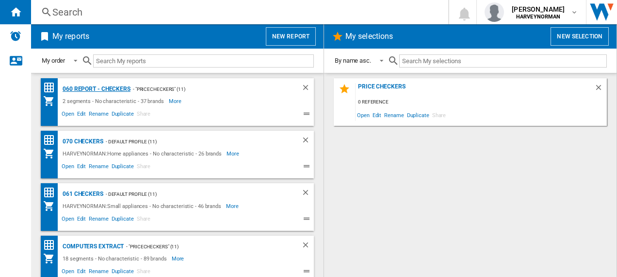 The width and height of the screenshot is (617, 277). I want to click on div: 060 report - Checkers, so click(95, 89).